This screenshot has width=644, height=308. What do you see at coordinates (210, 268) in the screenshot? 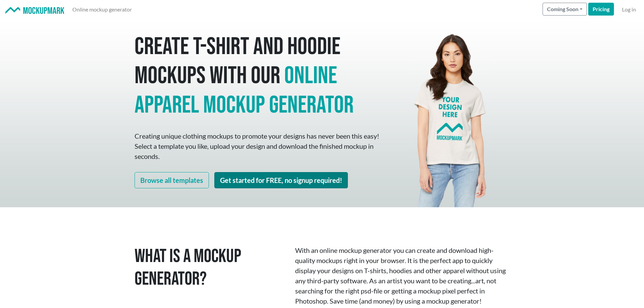
I see `h1: What is a Mockup Generator?` at bounding box center [210, 268].